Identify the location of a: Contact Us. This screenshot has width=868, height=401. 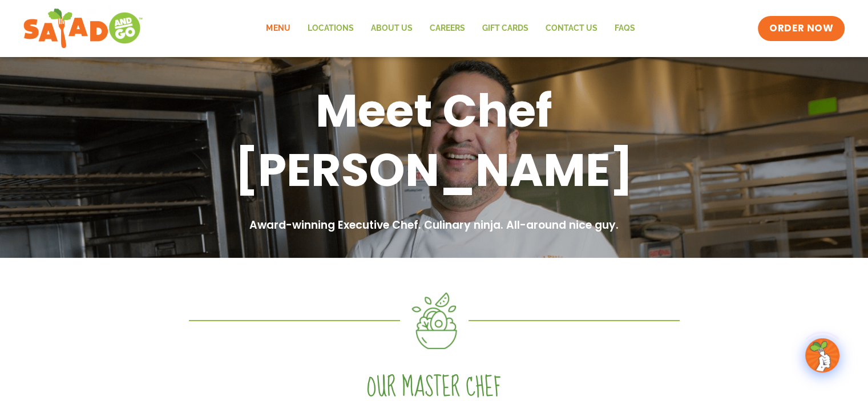
(570, 29).